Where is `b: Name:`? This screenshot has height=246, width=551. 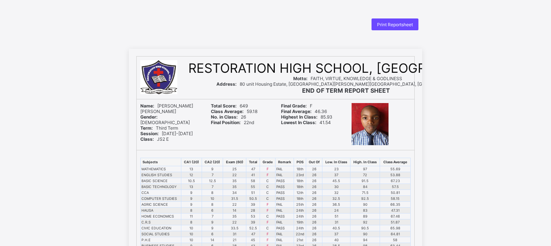 b: Name: is located at coordinates (147, 106).